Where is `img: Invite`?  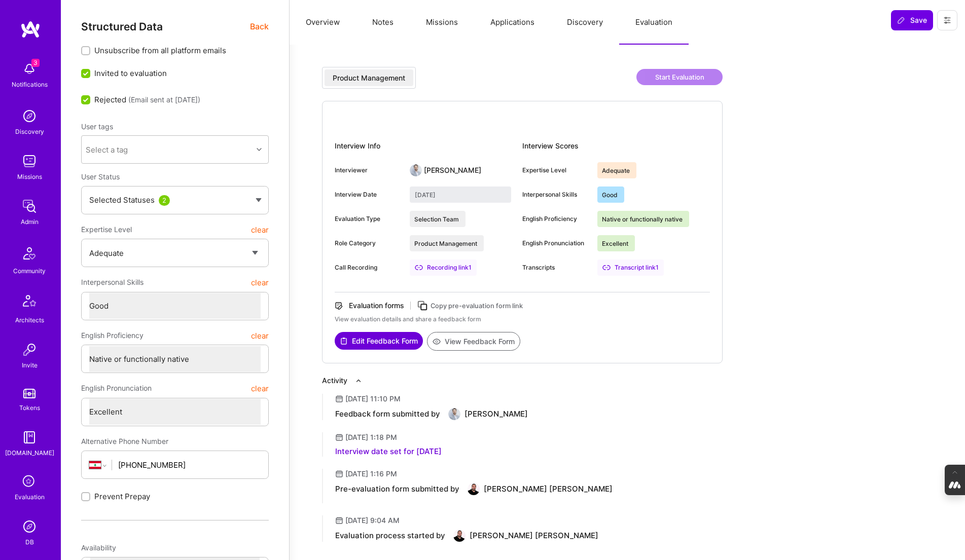 img: Invite is located at coordinates (29, 350).